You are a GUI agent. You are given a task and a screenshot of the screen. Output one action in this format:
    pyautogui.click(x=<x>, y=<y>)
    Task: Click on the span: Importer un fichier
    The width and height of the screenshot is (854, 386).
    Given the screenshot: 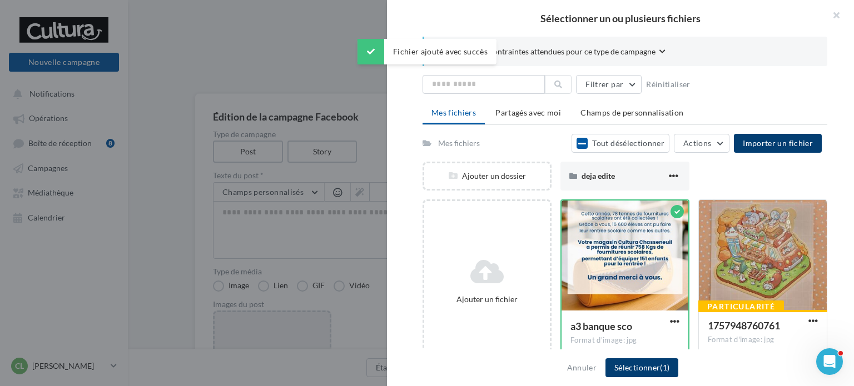 What is the action you would take?
    pyautogui.click(x=778, y=143)
    